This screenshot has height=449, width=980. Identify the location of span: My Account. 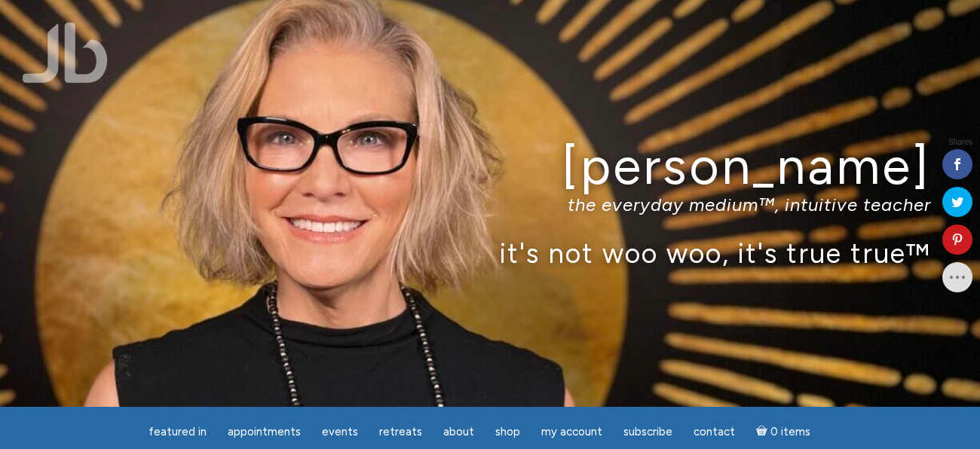
(572, 432).